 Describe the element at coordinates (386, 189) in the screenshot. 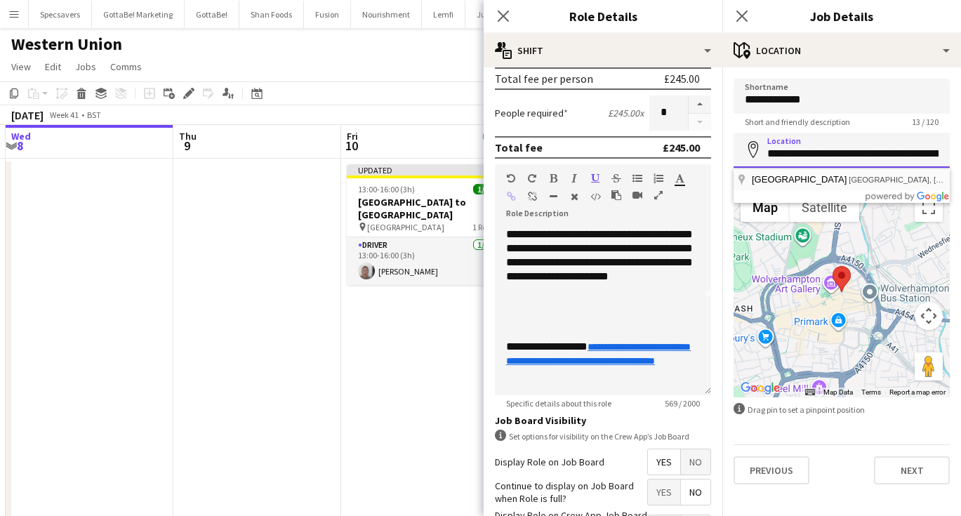

I see `span: 13:00-16:00 (3h)` at that location.